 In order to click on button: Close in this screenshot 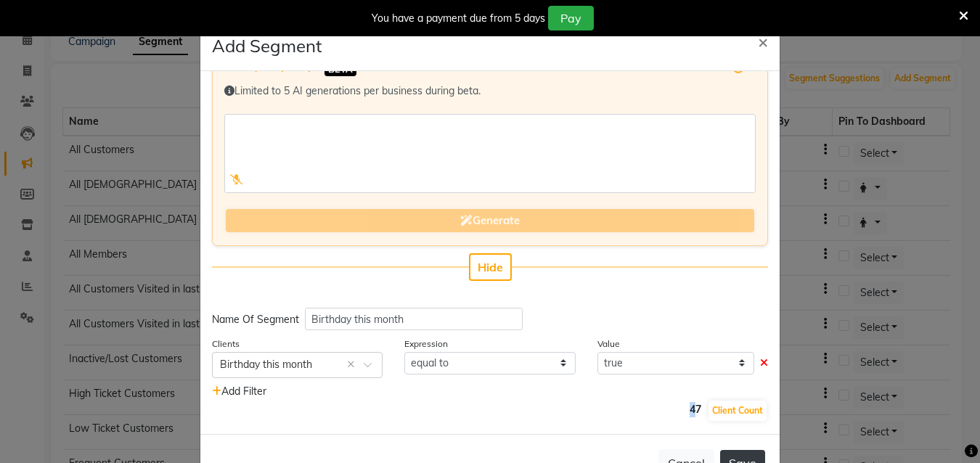, I will do `click(763, 41)`.